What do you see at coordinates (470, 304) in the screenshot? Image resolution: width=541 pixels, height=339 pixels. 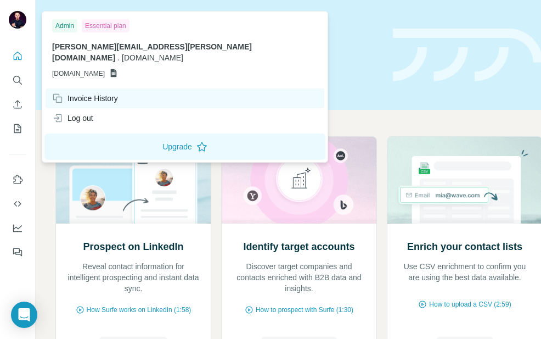 I see `span: How to upload a CSV (2:59)` at bounding box center [470, 304].